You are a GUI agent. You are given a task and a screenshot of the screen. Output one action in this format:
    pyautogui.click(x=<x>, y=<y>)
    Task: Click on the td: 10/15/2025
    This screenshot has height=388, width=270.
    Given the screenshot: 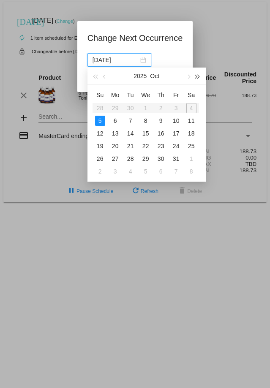 What is the action you would take?
    pyautogui.click(x=146, y=134)
    